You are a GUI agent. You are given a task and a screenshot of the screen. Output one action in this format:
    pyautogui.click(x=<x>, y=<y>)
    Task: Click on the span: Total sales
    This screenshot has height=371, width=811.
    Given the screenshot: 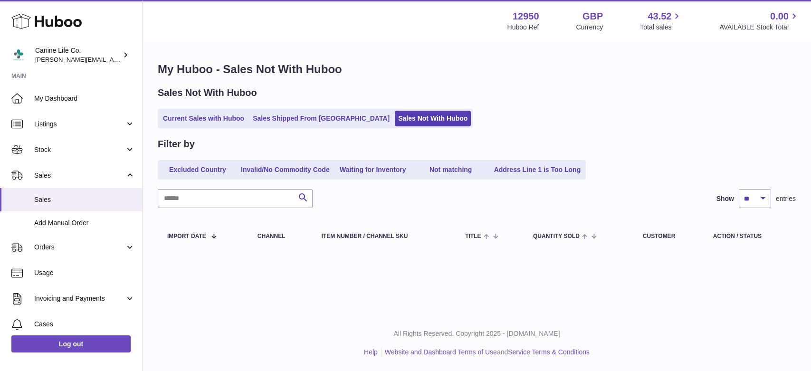 What is the action you would take?
    pyautogui.click(x=661, y=27)
    